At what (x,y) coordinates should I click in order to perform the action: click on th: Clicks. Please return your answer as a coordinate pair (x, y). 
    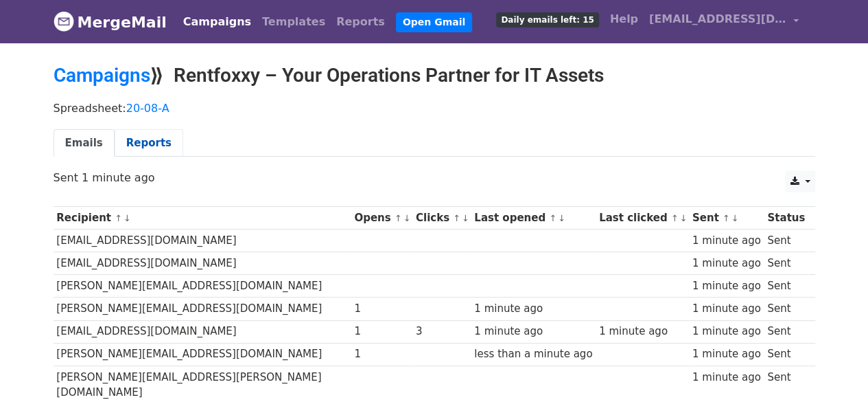
    Looking at the image, I should click on (441, 218).